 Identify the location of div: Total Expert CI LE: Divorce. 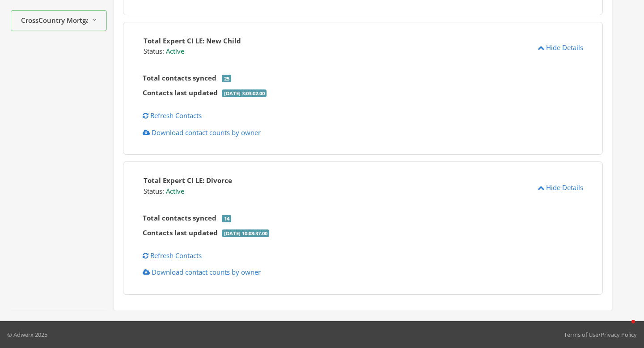
(188, 180).